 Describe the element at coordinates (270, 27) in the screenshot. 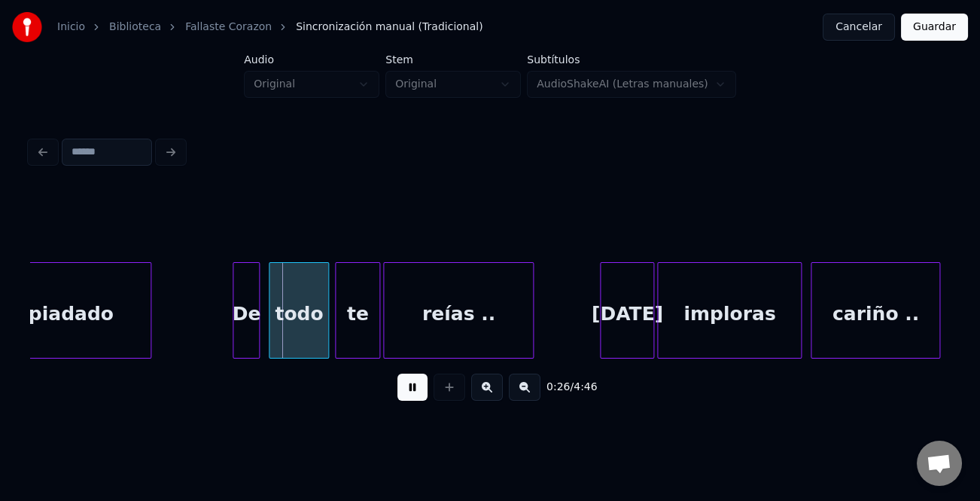

I see `nav: breadcrumb` at that location.